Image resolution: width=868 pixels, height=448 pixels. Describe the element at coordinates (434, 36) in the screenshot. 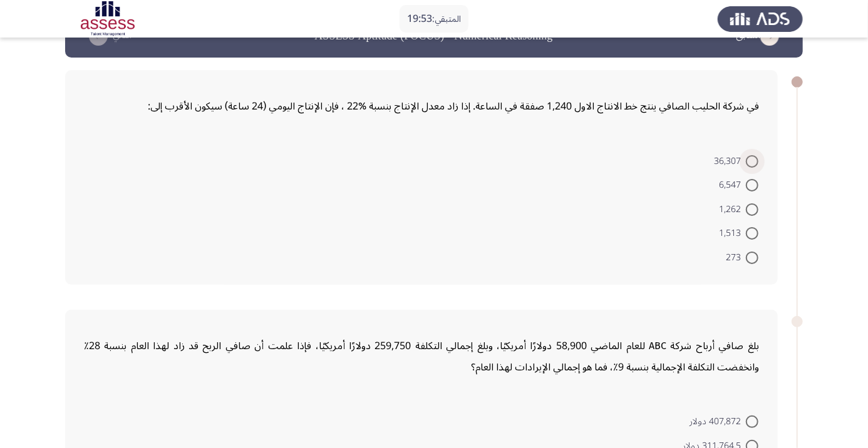

I see `h3: ASSESS Aptitude (FOCUS) - Numerical Reasoning` at that location.